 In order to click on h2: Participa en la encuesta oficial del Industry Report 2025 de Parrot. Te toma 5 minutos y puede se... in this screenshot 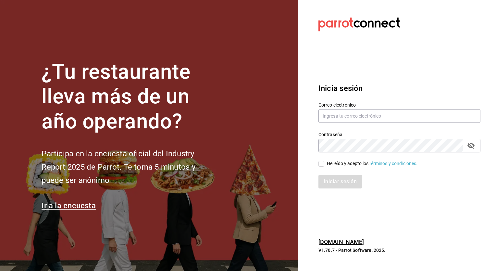, I will do `click(129, 167)`.